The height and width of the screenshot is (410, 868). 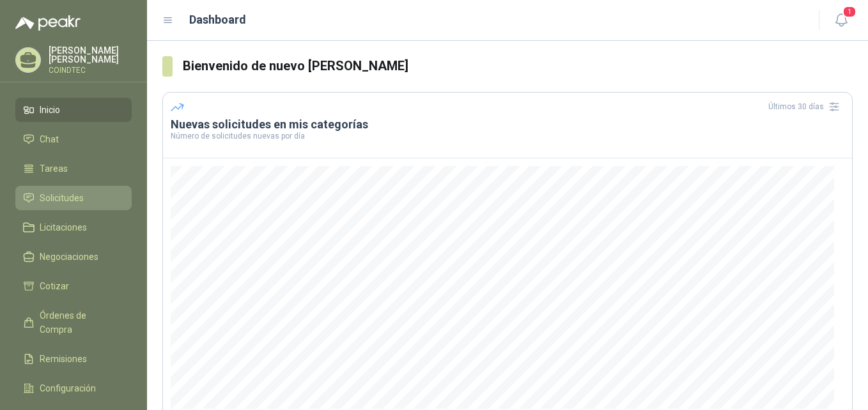 What do you see at coordinates (842, 21) in the screenshot?
I see `button: 1` at bounding box center [842, 21].